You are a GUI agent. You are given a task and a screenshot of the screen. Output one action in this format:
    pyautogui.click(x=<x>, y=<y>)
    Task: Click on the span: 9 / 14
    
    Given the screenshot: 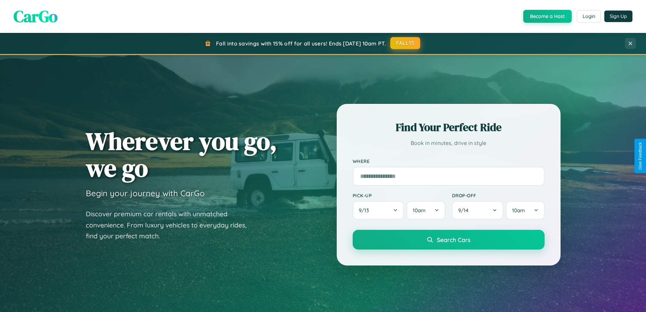 What is the action you would take?
    pyautogui.click(x=465, y=210)
    